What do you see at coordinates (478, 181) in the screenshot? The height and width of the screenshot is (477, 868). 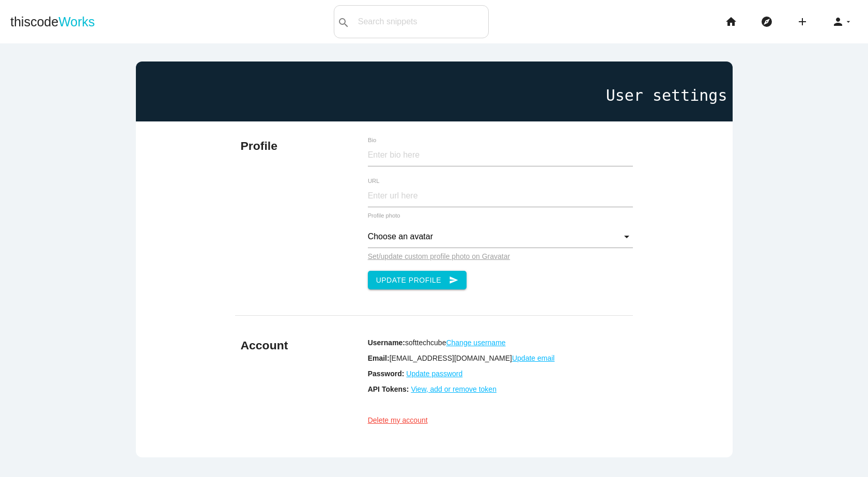 I see `label: URL` at bounding box center [478, 181].